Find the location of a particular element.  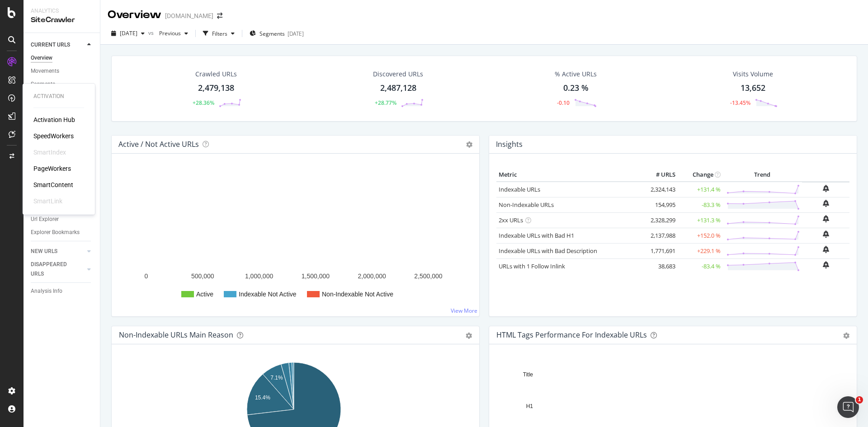

div: A chart. is located at coordinates (295, 239).